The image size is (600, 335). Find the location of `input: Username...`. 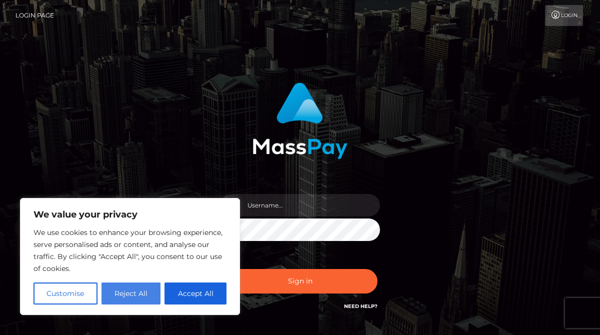

input: Username... is located at coordinates (309, 205).